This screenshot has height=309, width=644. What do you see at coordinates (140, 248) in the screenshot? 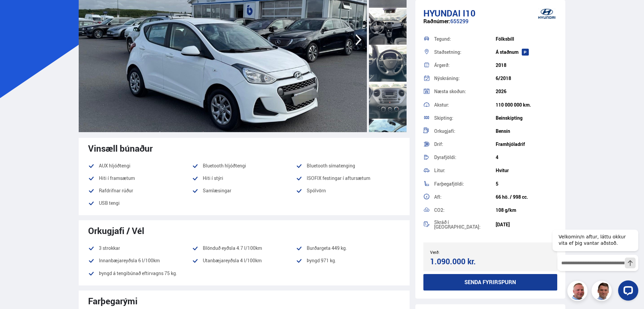
I see `li: 3 strokkar` at bounding box center [140, 248].